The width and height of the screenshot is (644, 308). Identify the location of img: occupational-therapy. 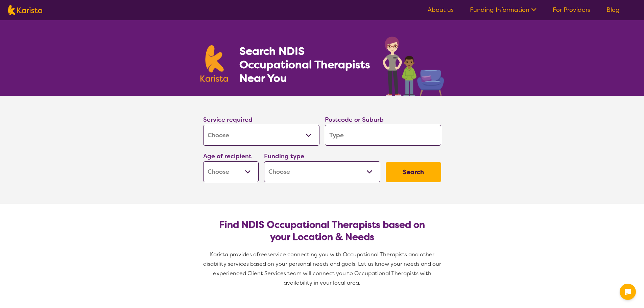
(413, 66).